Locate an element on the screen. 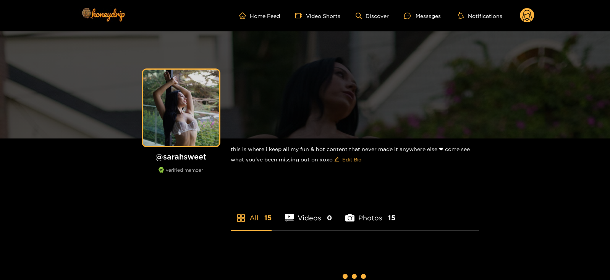 This screenshot has width=610, height=280. a: Discover is located at coordinates (372, 16).